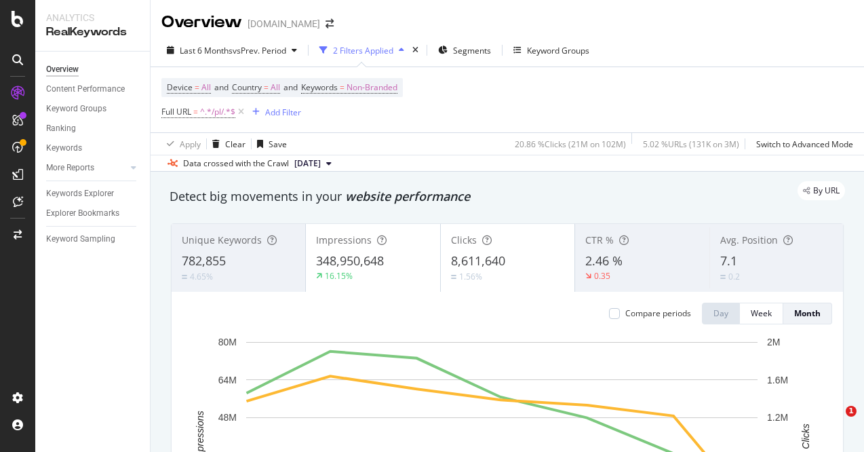 The width and height of the screenshot is (864, 452). Describe the element at coordinates (93, 128) in the screenshot. I see `a: Ranking` at that location.